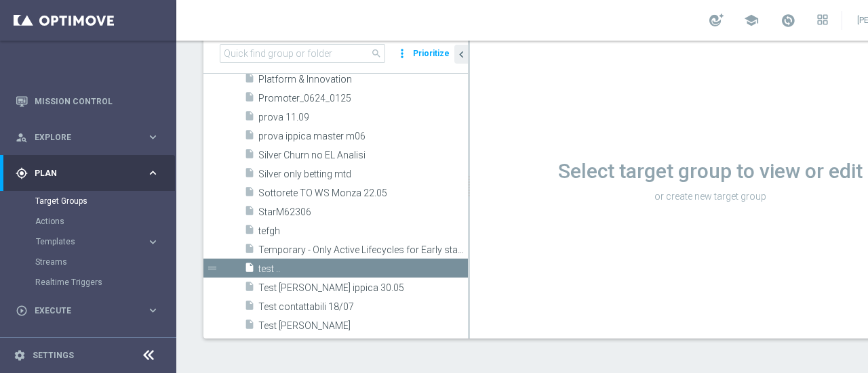 This screenshot has width=868, height=373. I want to click on i: gps_fixed, so click(21, 174).